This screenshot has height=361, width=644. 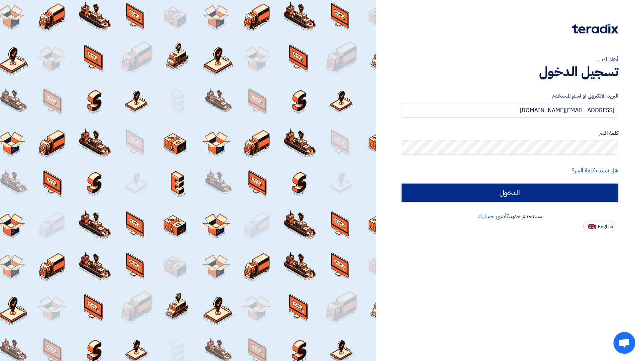 What do you see at coordinates (510, 59) in the screenshot?
I see `div: أهلا بك ...` at bounding box center [510, 59].